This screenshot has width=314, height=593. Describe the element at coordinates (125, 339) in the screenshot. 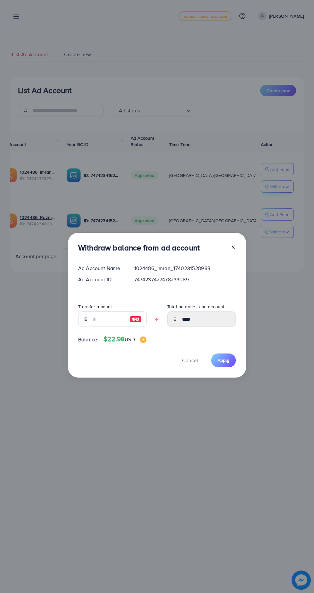

I see `h4: $22.98` at that location.